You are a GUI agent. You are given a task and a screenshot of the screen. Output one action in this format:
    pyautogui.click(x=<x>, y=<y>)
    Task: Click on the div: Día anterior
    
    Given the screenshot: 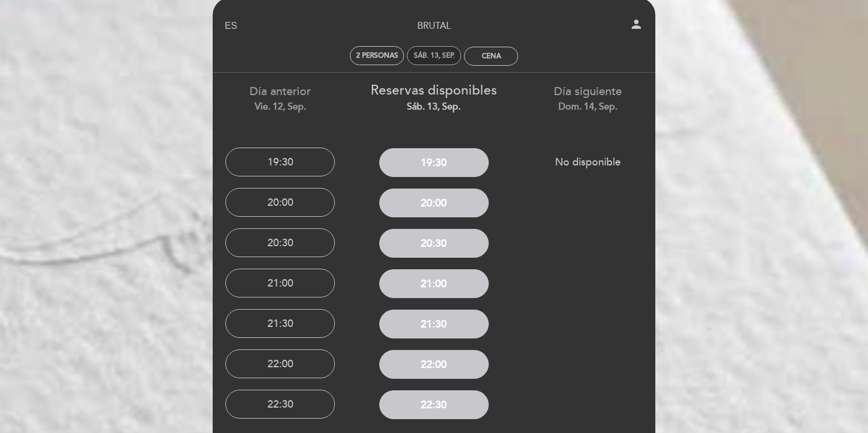 What is the action you would take?
    pyautogui.click(x=280, y=98)
    